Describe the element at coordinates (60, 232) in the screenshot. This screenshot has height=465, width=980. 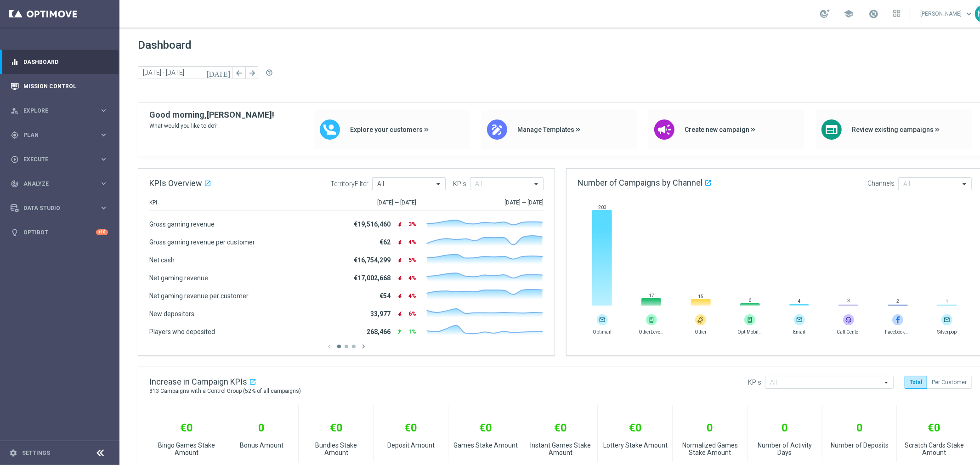
I see `button: lightbulb Optibot +10` at that location.